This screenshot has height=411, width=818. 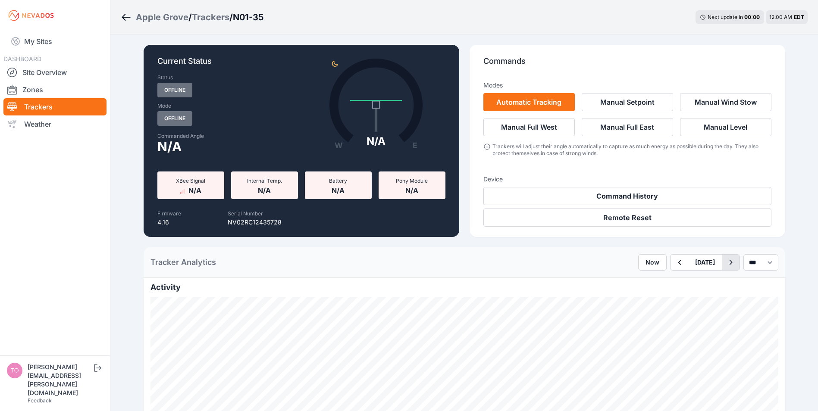 What do you see at coordinates (22, 59) in the screenshot?
I see `span: DASHBOARD` at bounding box center [22, 59].